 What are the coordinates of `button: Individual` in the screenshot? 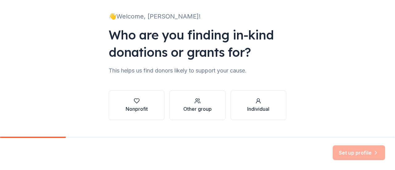 It's located at (258, 105).